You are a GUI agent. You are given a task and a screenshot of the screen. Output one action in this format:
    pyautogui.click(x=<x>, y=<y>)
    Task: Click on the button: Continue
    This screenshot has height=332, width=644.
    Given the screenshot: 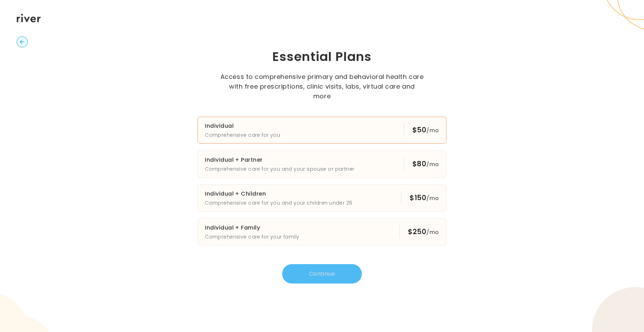 What is the action you would take?
    pyautogui.click(x=322, y=274)
    